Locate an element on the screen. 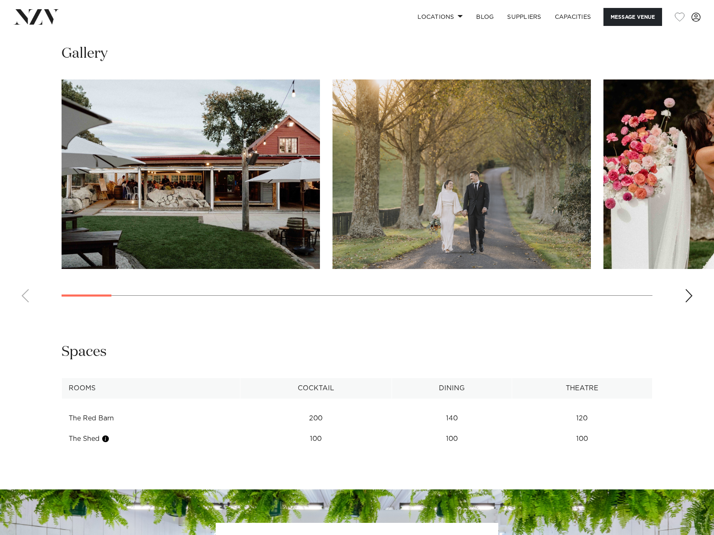  a: Capacities is located at coordinates (573, 17).